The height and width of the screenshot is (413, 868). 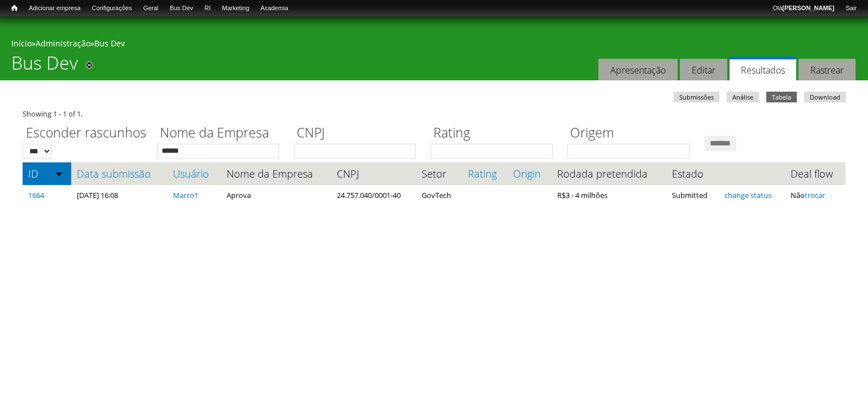 I want to click on th: Estado, so click(x=693, y=174).